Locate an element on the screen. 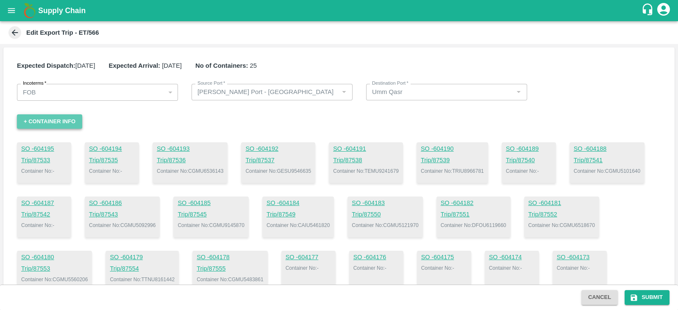  a: Trip/87555 is located at coordinates (230, 269).